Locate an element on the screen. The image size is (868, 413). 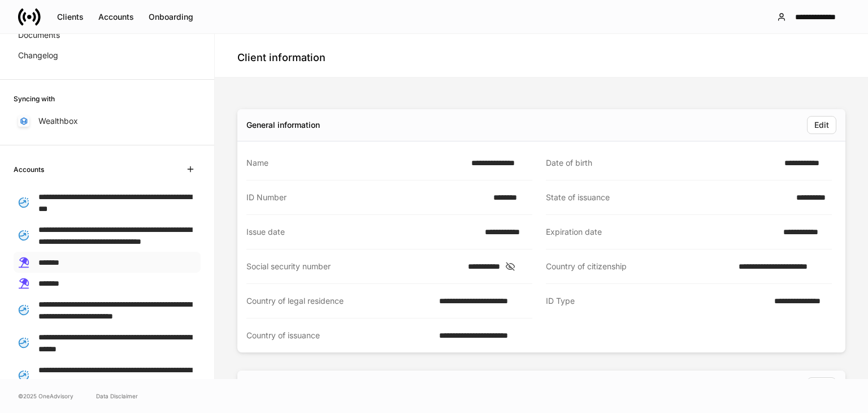
div: ID Number is located at coordinates (366, 198).